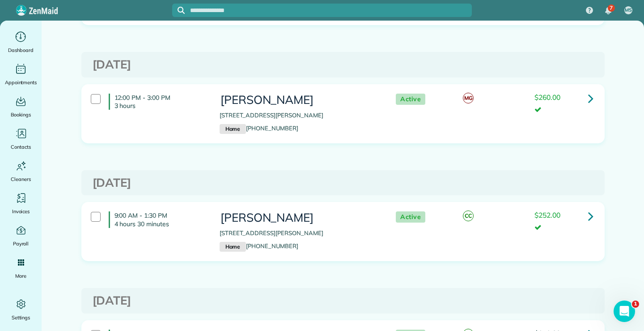 The height and width of the screenshot is (331, 644). Describe the element at coordinates (157, 219) in the screenshot. I see `h4: 9:00 AM - 1:30 PM` at that location.